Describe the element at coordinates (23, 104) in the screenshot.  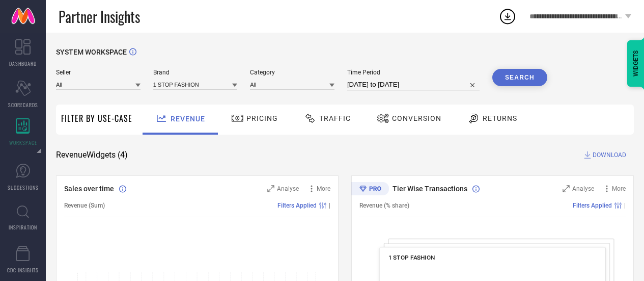
I see `span: SCORECARDS` at that location.